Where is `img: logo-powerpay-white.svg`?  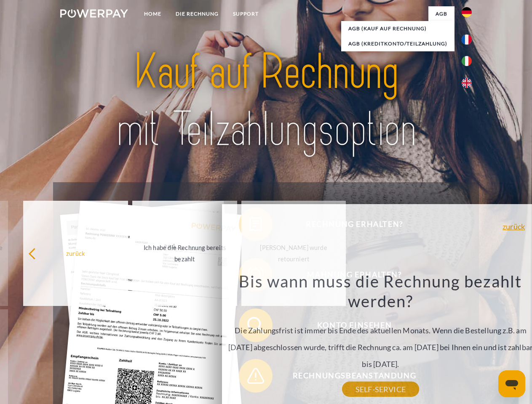 img: logo-powerpay-white.svg is located at coordinates (94, 14).